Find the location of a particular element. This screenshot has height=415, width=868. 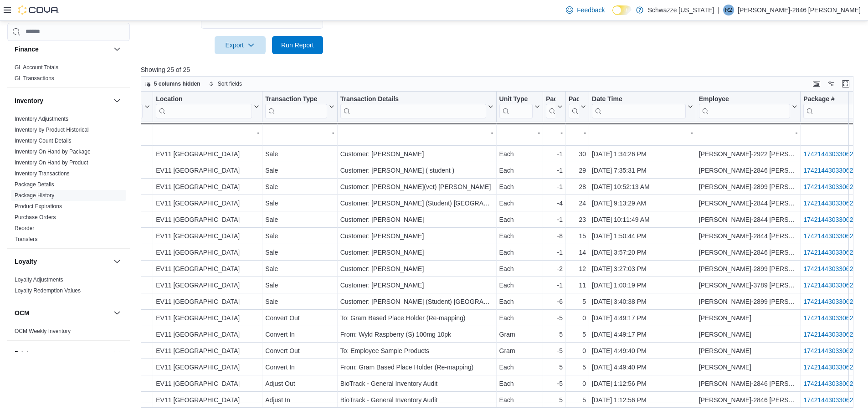

div: Employee Sample Products is located at coordinates (84, 384).